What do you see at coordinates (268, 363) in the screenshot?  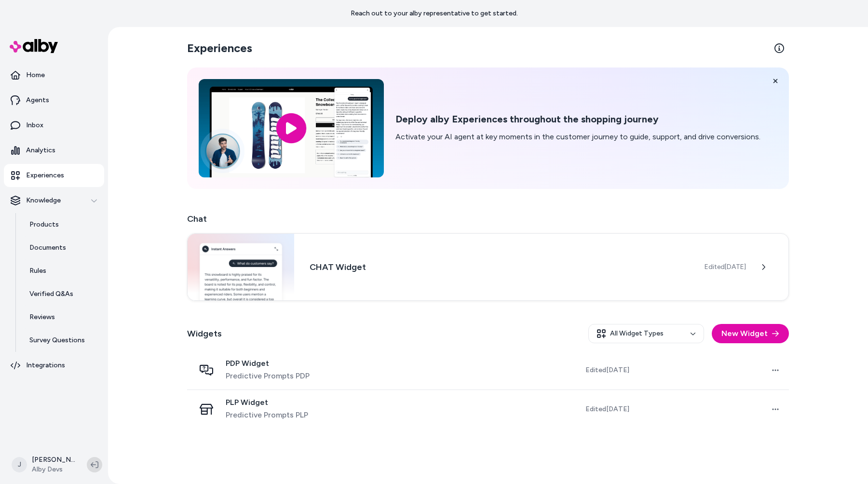 I see `span: PDP Widget` at bounding box center [268, 363].